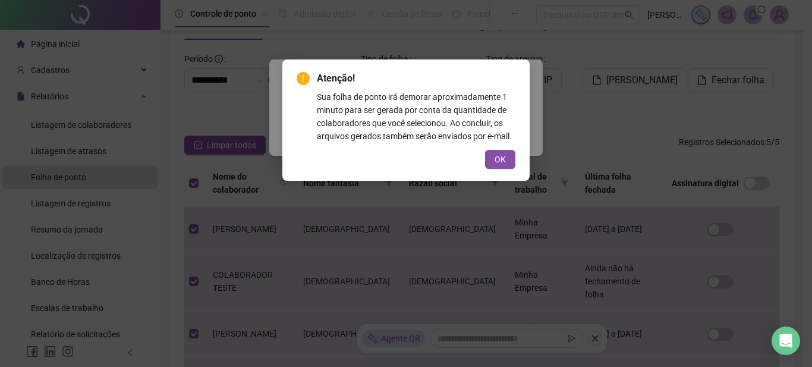 This screenshot has width=812, height=367. I want to click on div: Open Intercom Messenger, so click(786, 341).